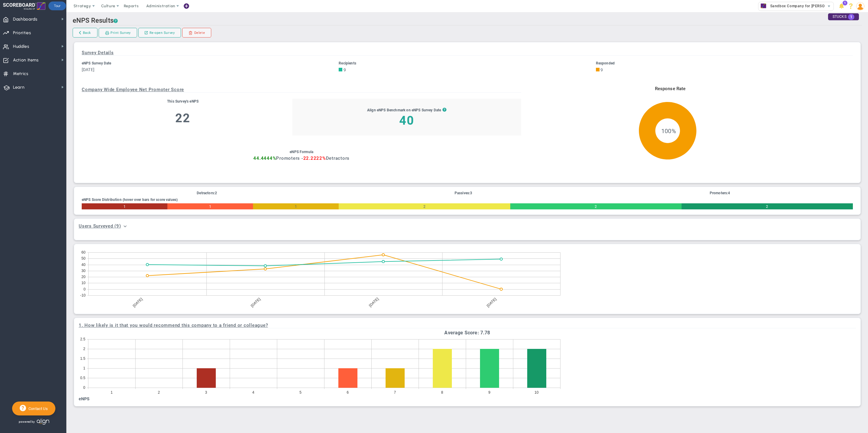 This screenshot has height=433, width=868. I want to click on div: Responded, so click(724, 63).